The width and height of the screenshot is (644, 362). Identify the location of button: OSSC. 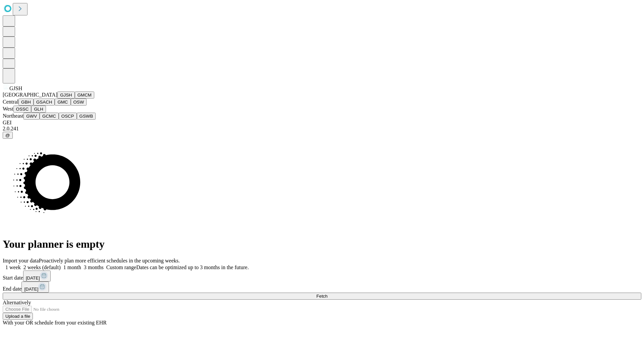
(22, 109).